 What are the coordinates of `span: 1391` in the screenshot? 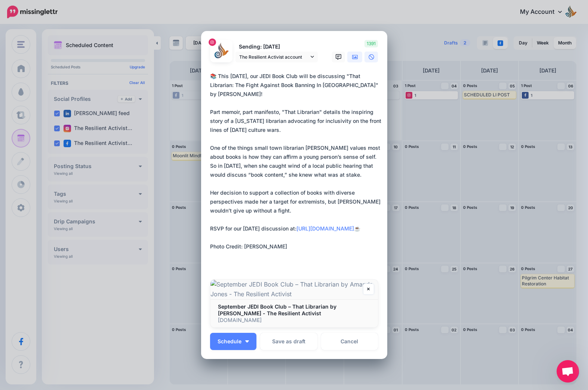 It's located at (371, 44).